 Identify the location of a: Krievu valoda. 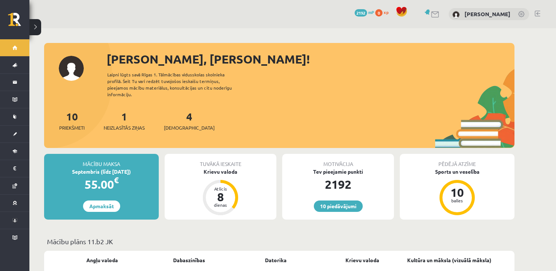
(362, 260).